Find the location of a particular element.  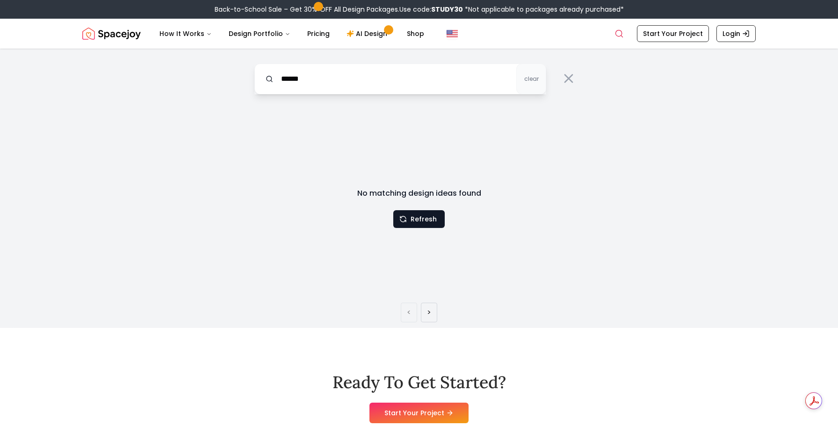

button: Refresh is located at coordinates (419, 219).